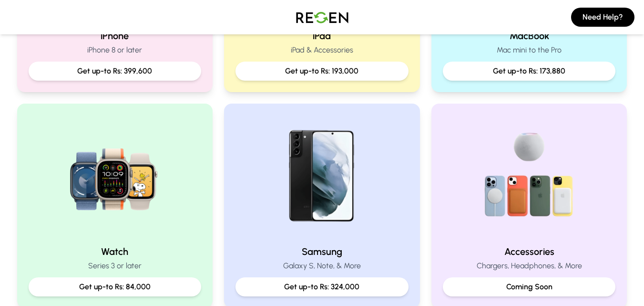 The height and width of the screenshot is (306, 644). I want to click on p: Coming Soon, so click(529, 286).